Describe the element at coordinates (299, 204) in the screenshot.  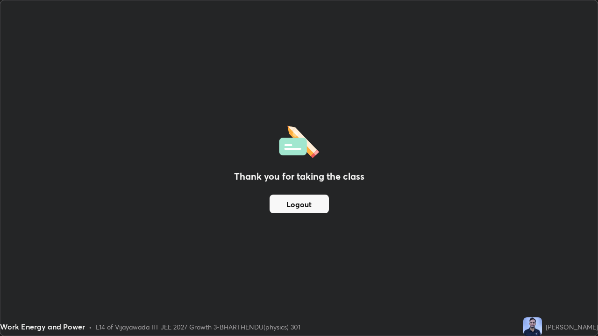
I see `button: Logout` at that location.